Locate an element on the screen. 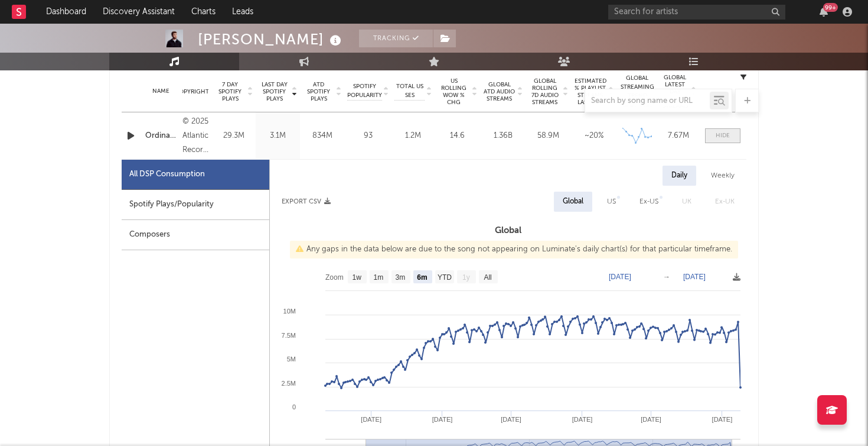  div: US is located at coordinates (611, 202).